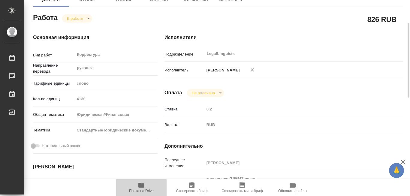 This screenshot has width=410, height=196. I want to click on button: Удалить исполнителя, so click(252, 70).